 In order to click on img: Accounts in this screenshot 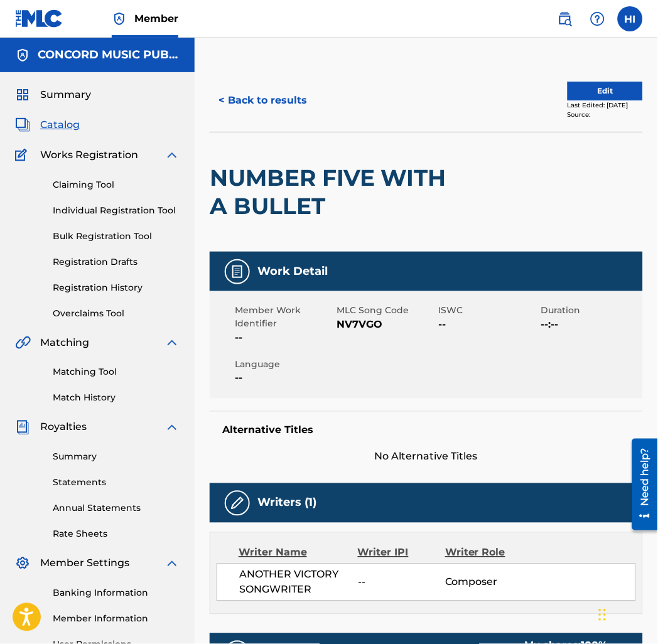, I will do `click(23, 55)`.